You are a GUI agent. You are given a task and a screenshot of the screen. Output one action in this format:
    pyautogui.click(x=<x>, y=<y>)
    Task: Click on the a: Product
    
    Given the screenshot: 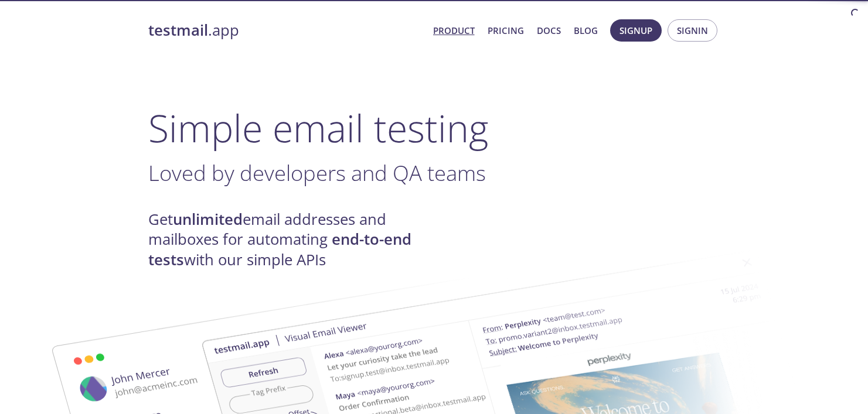 What is the action you would take?
    pyautogui.click(x=454, y=31)
    